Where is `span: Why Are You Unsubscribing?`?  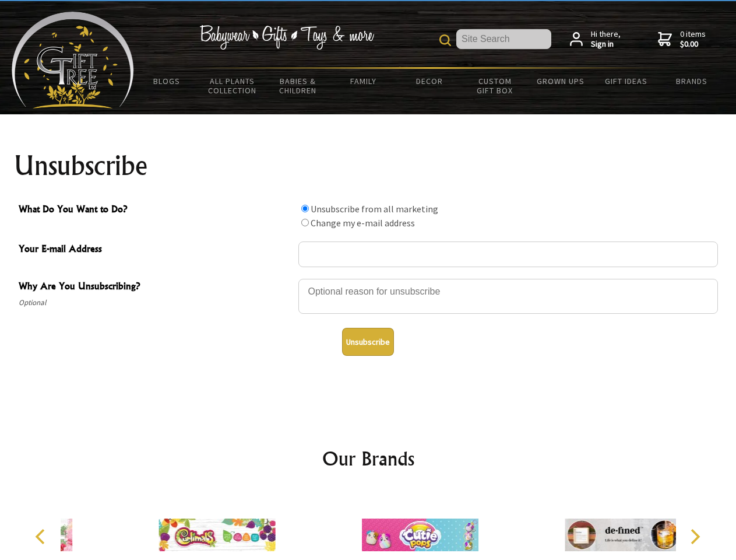
span: Why Are You Unsubscribing? is located at coordinates (155, 287).